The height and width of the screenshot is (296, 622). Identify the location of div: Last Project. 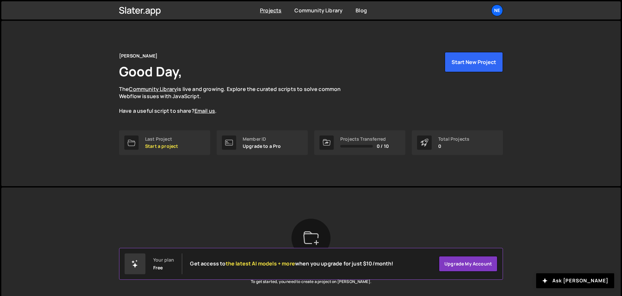
(161, 139).